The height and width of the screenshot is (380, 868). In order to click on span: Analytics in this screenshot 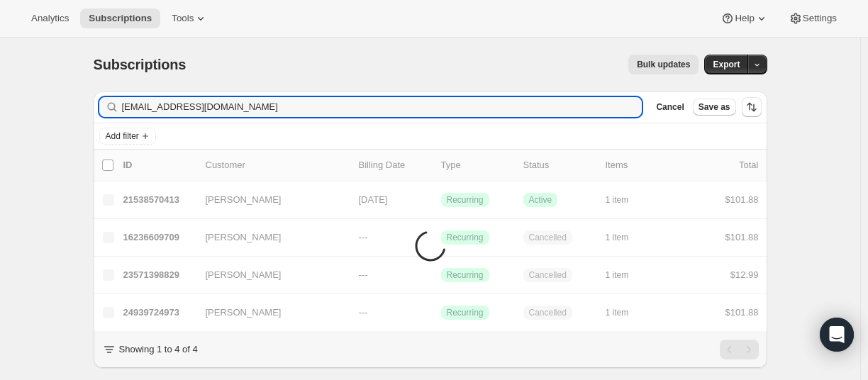, I will do `click(50, 18)`.